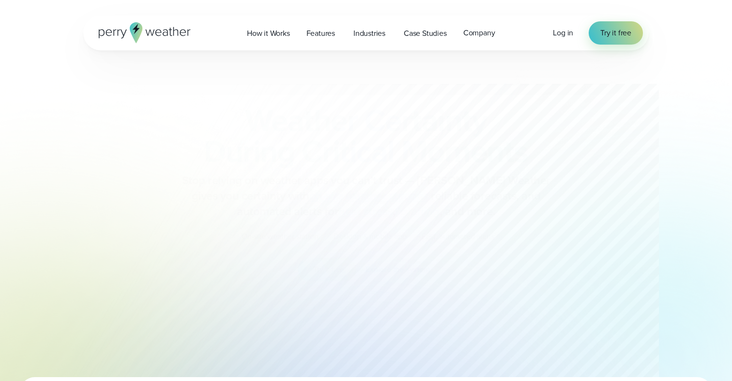  Describe the element at coordinates (321, 33) in the screenshot. I see `span: Features` at that location.